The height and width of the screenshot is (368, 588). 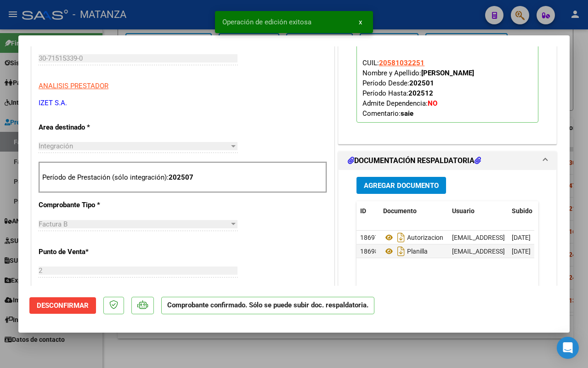 What do you see at coordinates (267, 22) in the screenshot?
I see `span: Operación de edición exitosa` at bounding box center [267, 22].